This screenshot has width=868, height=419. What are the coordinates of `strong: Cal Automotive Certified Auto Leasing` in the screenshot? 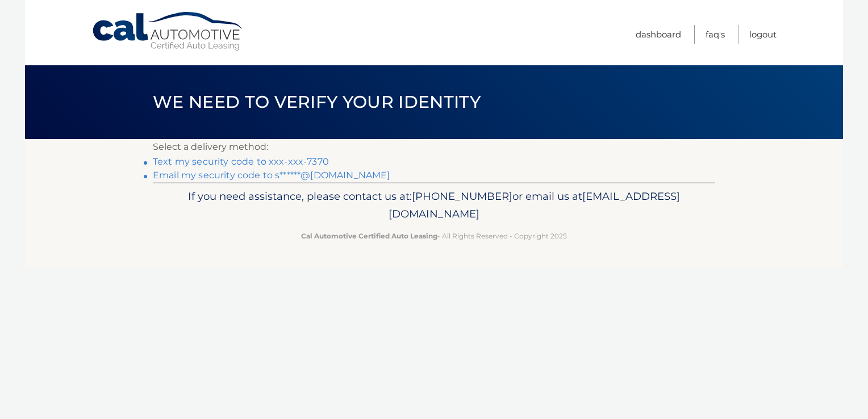 It's located at (369, 235).